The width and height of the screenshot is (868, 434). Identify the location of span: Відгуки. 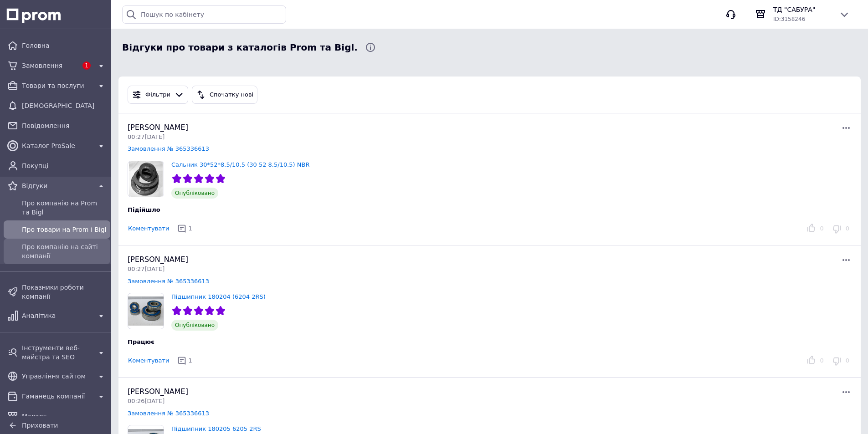
(57, 186).